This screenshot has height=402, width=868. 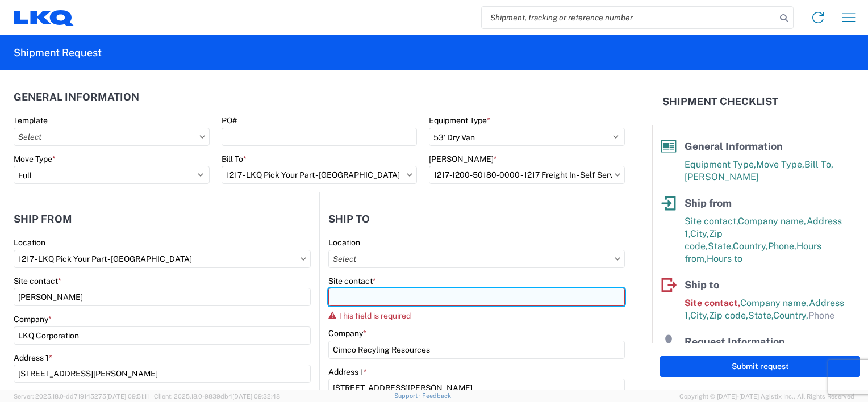 I want to click on span: Hours to, so click(x=724, y=258).